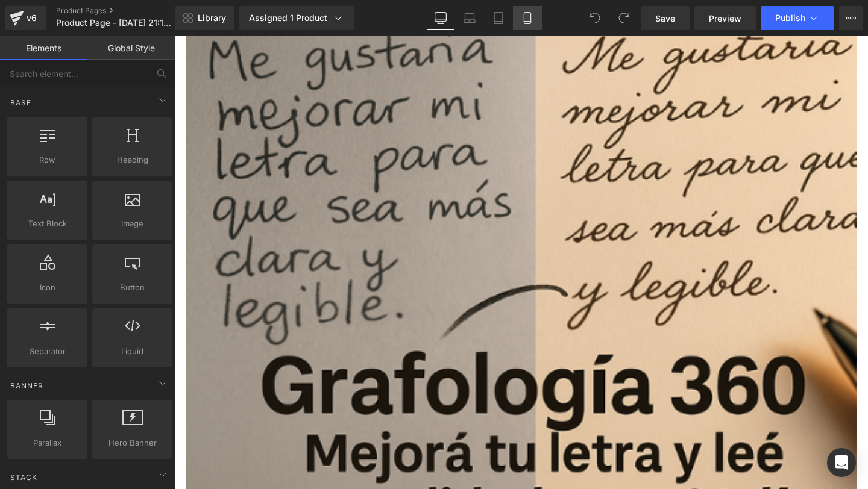  I want to click on span: Stack, so click(23, 477).